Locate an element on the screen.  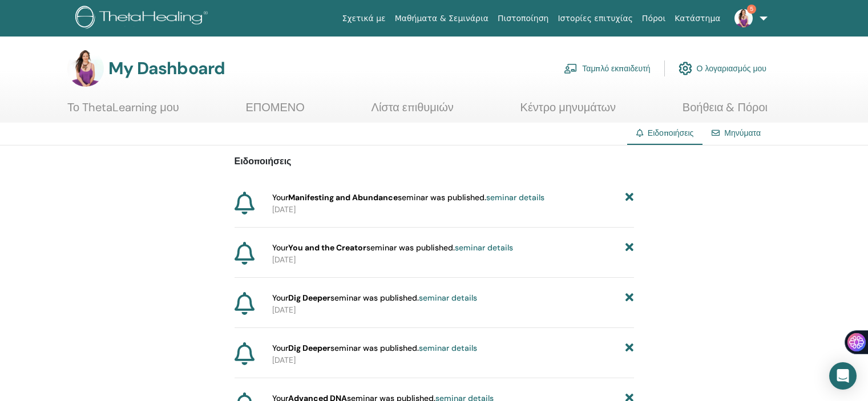
img: logo.png is located at coordinates (143, 18).